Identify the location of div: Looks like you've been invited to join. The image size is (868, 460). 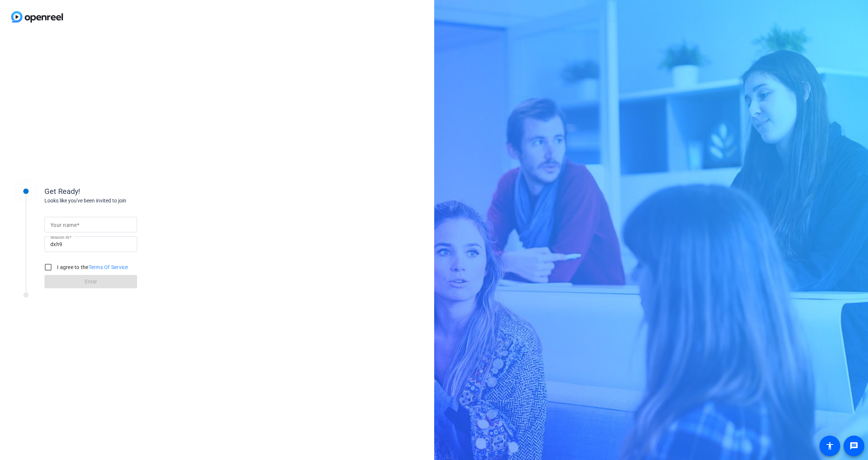
(118, 201).